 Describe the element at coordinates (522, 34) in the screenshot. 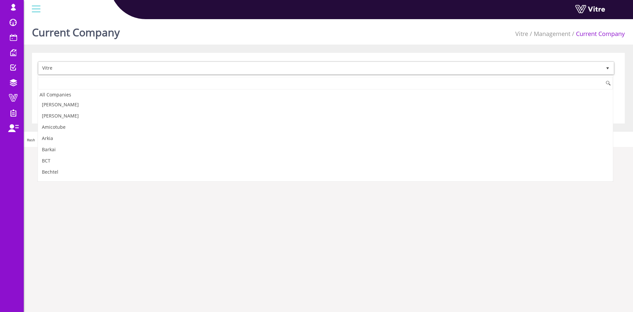

I see `a: Vitre` at that location.